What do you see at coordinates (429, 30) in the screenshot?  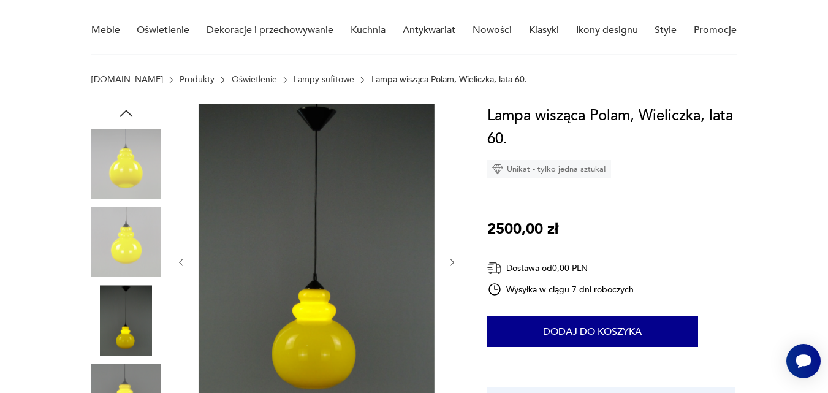 I see `a: Antykwariat` at bounding box center [429, 30].